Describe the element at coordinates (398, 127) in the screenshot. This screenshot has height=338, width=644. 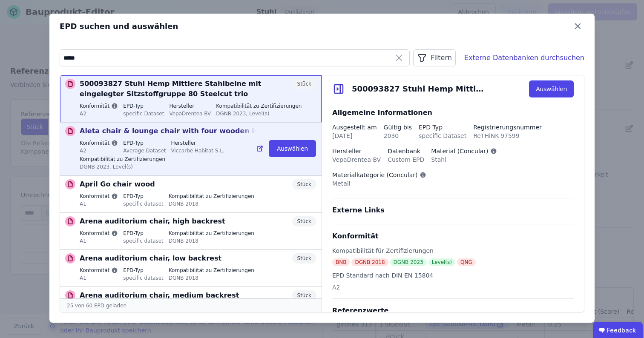
I see `div: Gültig bis` at that location.